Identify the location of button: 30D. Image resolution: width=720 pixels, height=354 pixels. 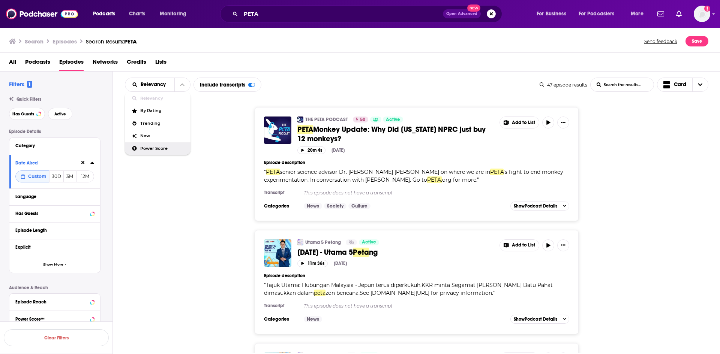
(56, 177).